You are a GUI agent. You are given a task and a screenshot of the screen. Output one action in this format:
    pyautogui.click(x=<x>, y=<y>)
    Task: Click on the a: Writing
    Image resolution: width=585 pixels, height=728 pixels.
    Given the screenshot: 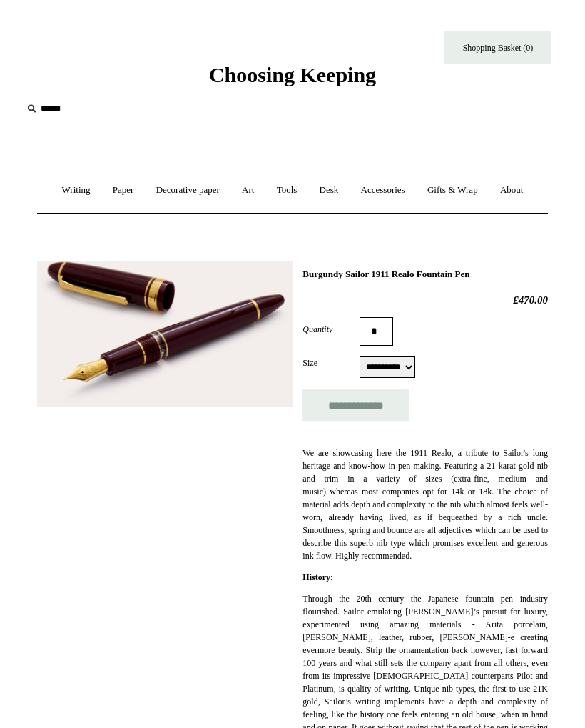 What is the action you would take?
    pyautogui.click(x=77, y=190)
    